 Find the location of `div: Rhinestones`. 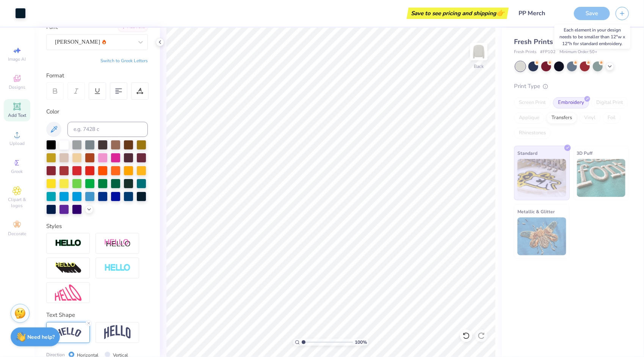

div: Rhinestones is located at coordinates (532, 133).